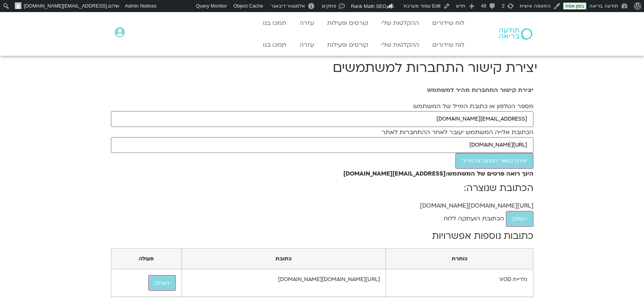 This screenshot has height=298, width=644. Describe the element at coordinates (574, 6) in the screenshot. I see `a: בזמן אמת` at that location.